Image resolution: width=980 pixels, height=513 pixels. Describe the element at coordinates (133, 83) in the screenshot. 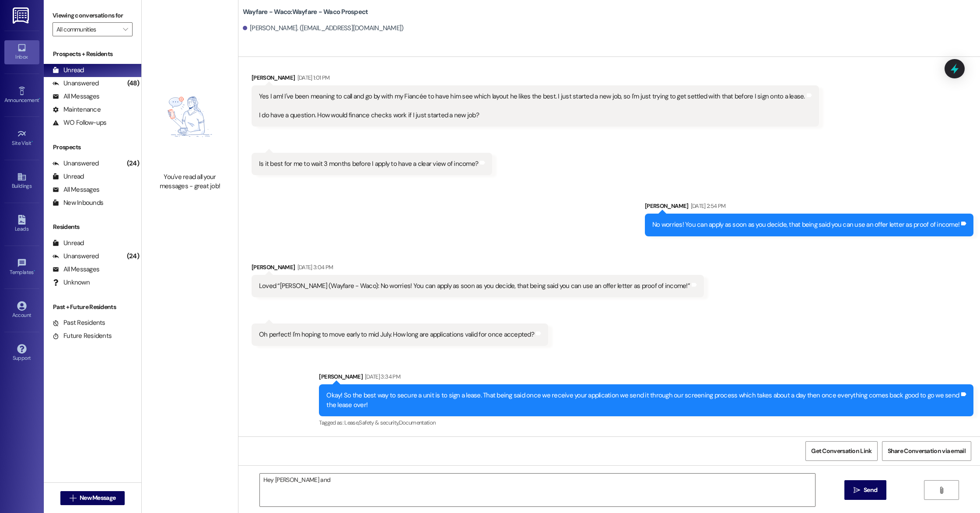

I see `div: (48)` at that location.